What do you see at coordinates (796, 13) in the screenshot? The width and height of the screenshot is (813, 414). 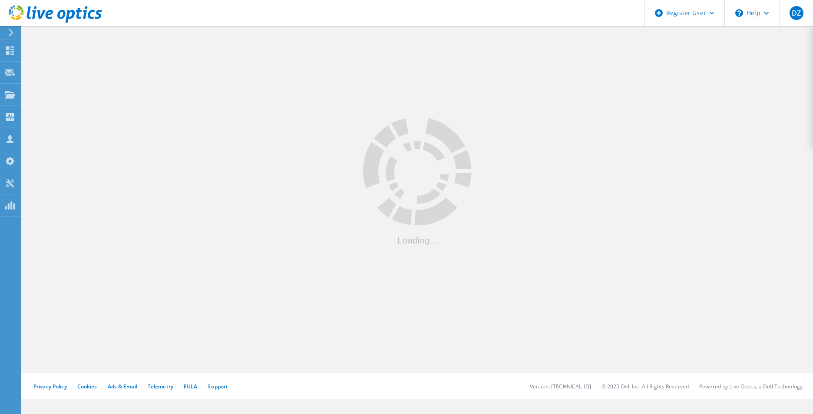 I see `span: DZ` at bounding box center [796, 13].